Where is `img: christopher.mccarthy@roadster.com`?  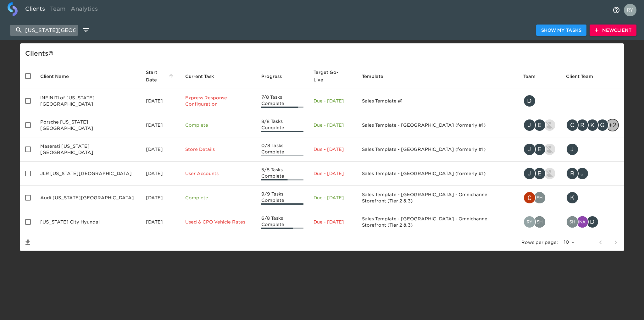 img: christopher.mccarthy@roadster.com is located at coordinates (530, 198).